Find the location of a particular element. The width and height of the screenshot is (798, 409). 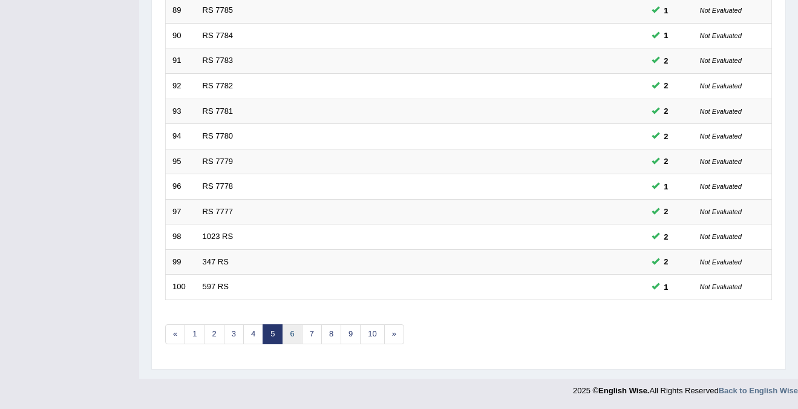

a: RS 7784 is located at coordinates (218, 35).